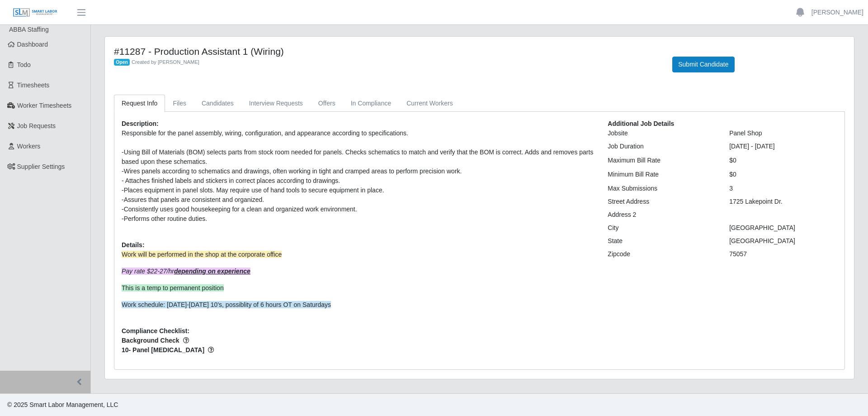  I want to click on span: Worker Timesheets, so click(44, 105).